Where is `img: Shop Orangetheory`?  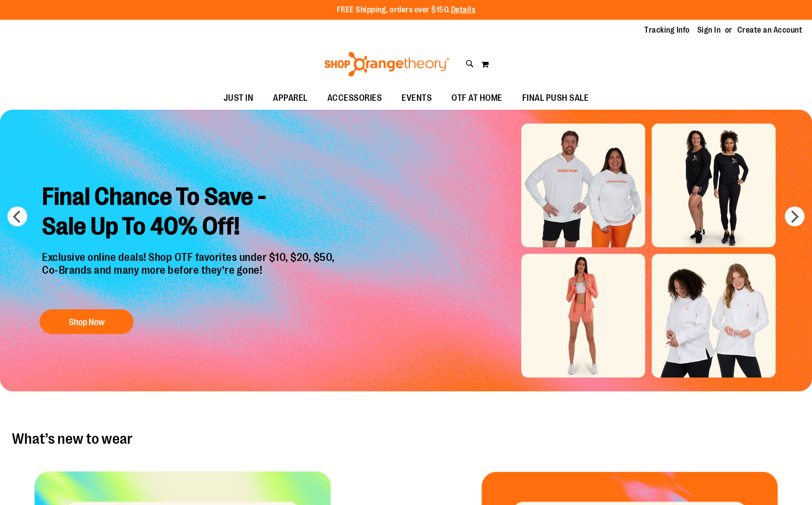
img: Shop Orangetheory is located at coordinates (386, 64).